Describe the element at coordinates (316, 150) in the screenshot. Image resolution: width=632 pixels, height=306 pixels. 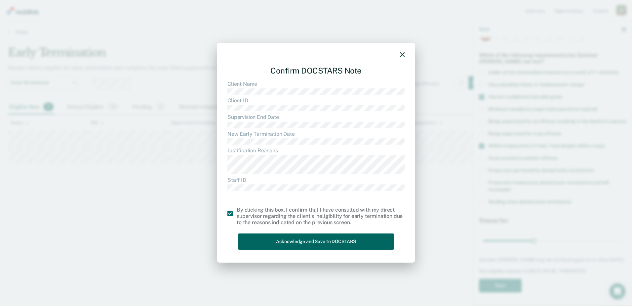
I see `dt: Justification Reasons` at that location.